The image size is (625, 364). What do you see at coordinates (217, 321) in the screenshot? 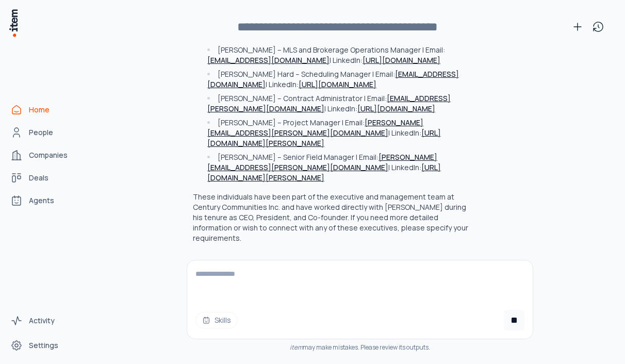
I see `button: Skills` at bounding box center [217, 321].